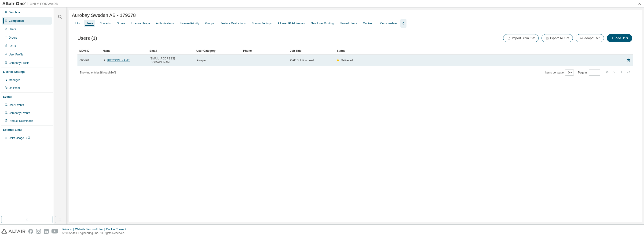 The height and width of the screenshot is (238, 644). I want to click on div: User Category, so click(218, 51).